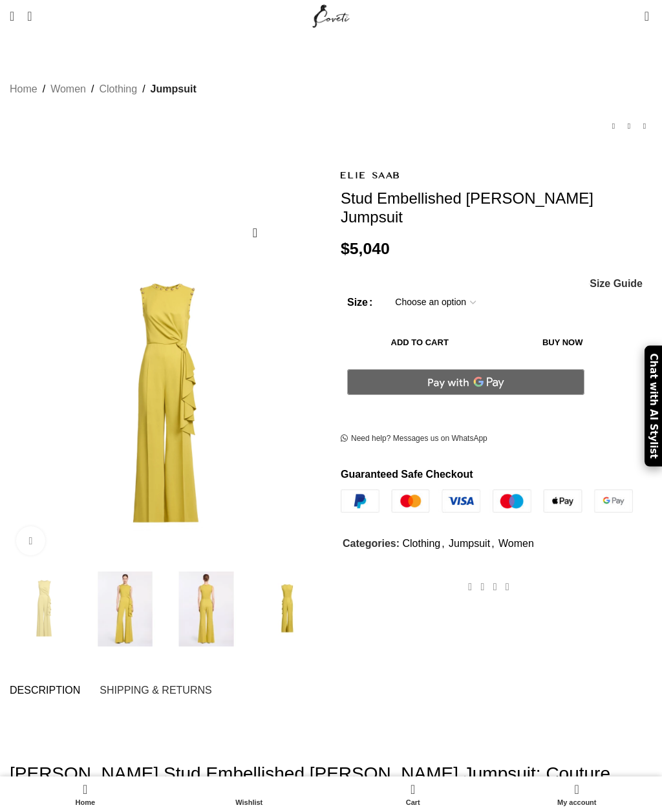  I want to click on div: My Wishlist, so click(632, 16).